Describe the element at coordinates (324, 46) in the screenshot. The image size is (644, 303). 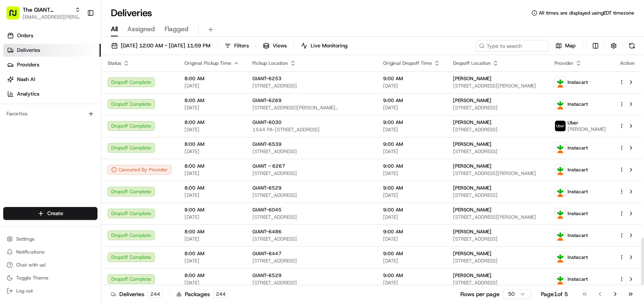
I see `button: Live Monitoring` at that location.